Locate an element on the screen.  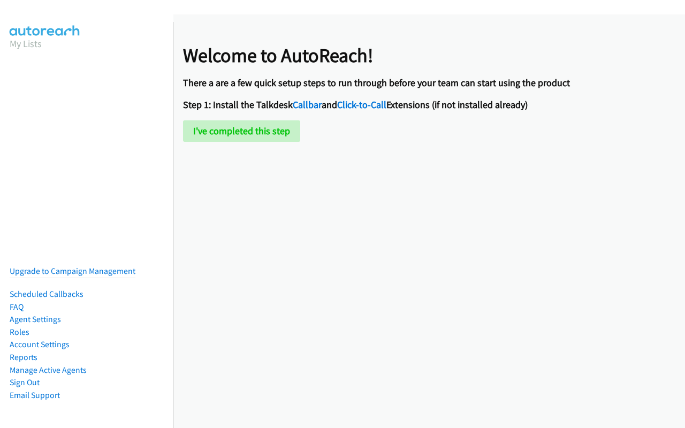
a: Callbar is located at coordinates (307, 104).